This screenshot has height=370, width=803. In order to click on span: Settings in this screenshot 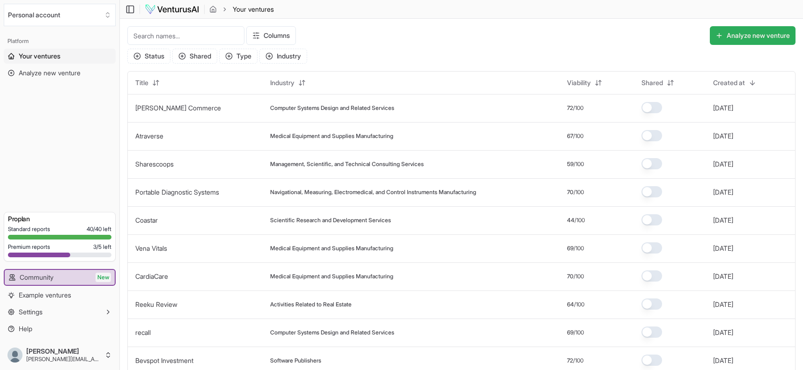, I will do `click(30, 312)`.